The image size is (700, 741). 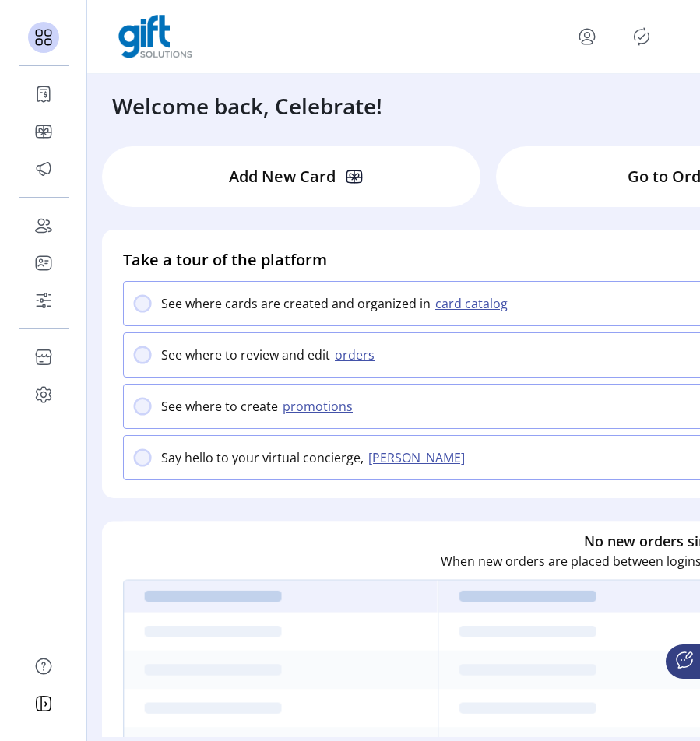 What do you see at coordinates (154, 37) in the screenshot?
I see `img: logo` at bounding box center [154, 37].